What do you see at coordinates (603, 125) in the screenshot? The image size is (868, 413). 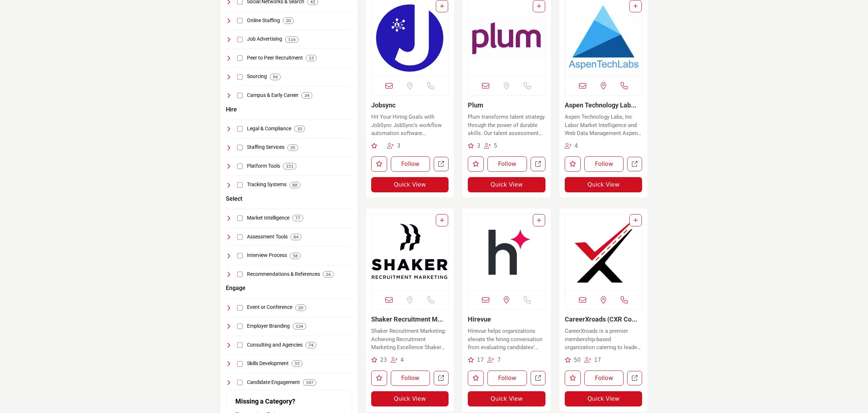 I see `a: Aspen Technology Labs, Inc Labor Market Intelligence and Web Data Management Aspen Technology Lab...` at bounding box center [603, 125].